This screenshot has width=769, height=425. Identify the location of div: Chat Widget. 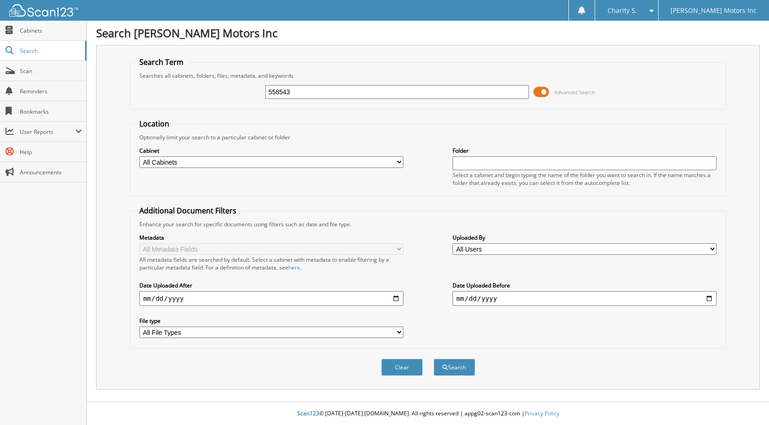
(746, 403).